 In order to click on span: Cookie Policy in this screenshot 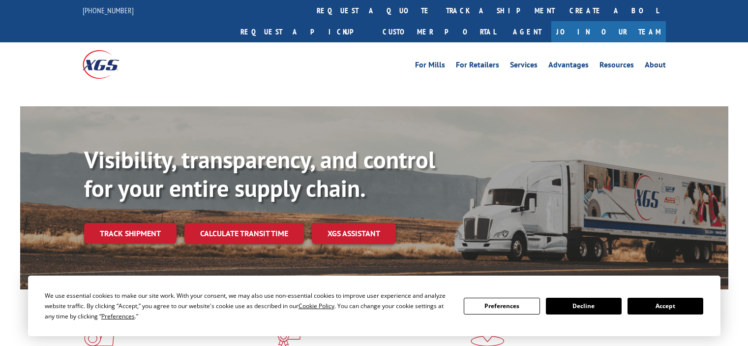, I will do `click(316, 305)`.